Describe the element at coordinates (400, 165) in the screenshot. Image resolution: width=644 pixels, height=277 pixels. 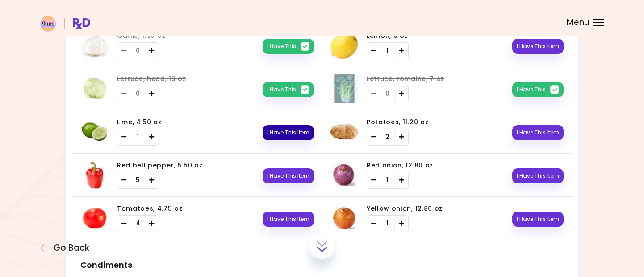
I see `span: Red onion, 12.80 oz` at that location.